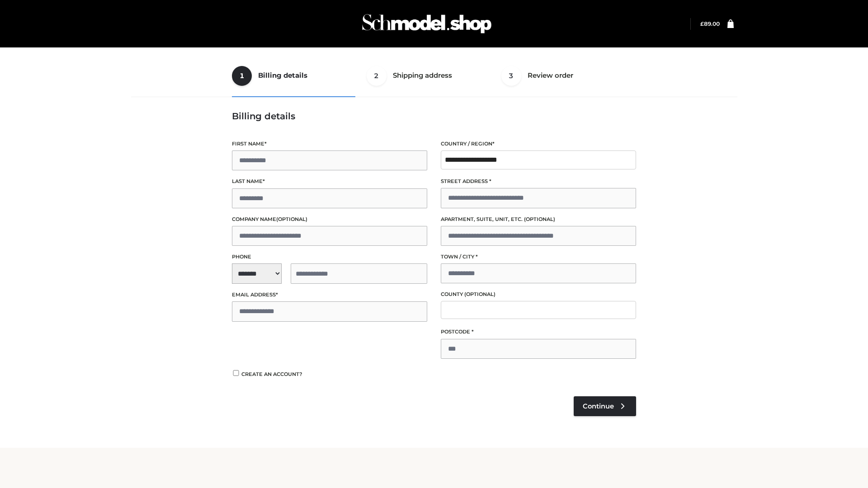 This screenshot has height=488, width=868. Describe the element at coordinates (539, 332) in the screenshot. I see `label: Postcode` at that location.